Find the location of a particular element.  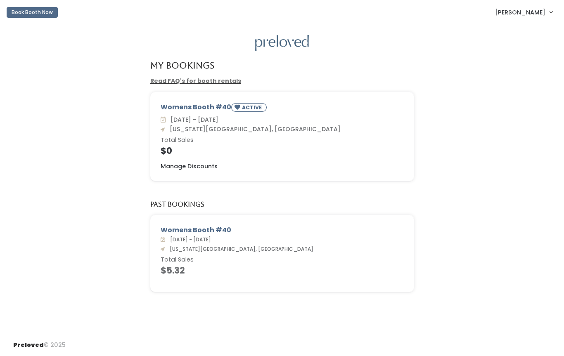

a: Manage Discounts is located at coordinates (189, 166).